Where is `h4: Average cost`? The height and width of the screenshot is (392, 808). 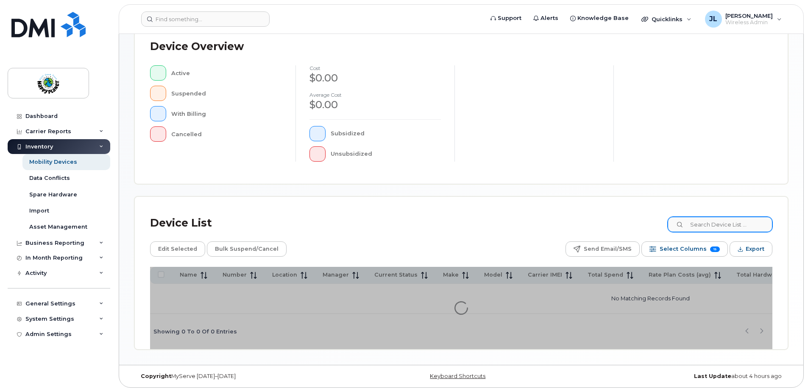
h4: Average cost is located at coordinates (375, 94).